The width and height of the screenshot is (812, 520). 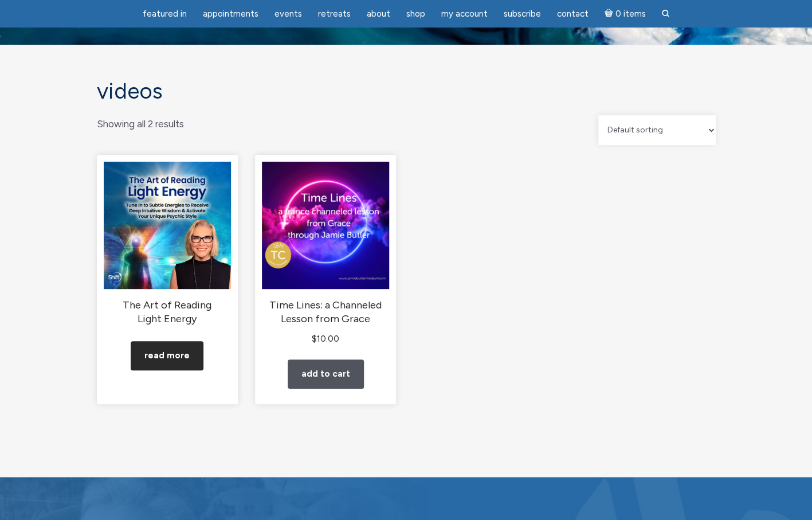 What do you see at coordinates (326, 312) in the screenshot?
I see `h2: Time Lines: a Channeled Lesson from Grace` at bounding box center [326, 312].